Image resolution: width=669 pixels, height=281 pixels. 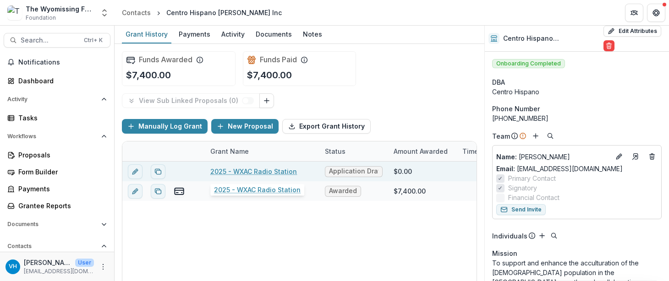 What do you see at coordinates (57, 81) in the screenshot?
I see `a: Dashboard` at bounding box center [57, 81].